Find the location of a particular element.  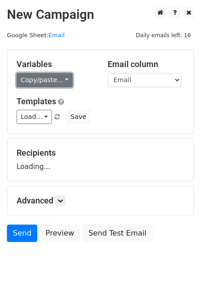

a: Send Test Email is located at coordinates (117, 233).